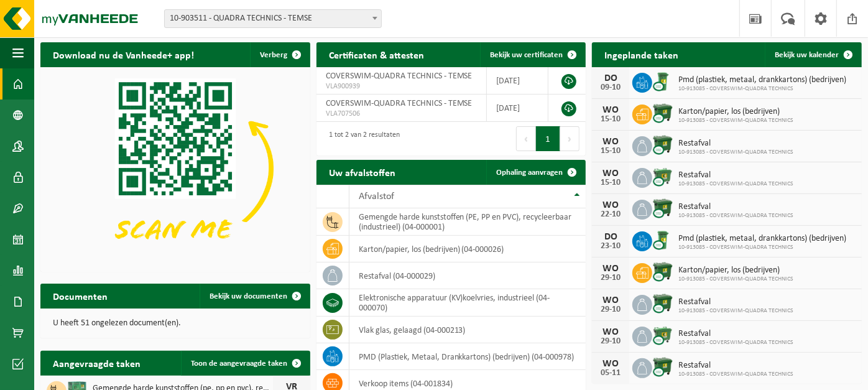 This screenshot has width=868, height=390. Describe the element at coordinates (611, 88) in the screenshot. I see `div: 09-10` at that location.